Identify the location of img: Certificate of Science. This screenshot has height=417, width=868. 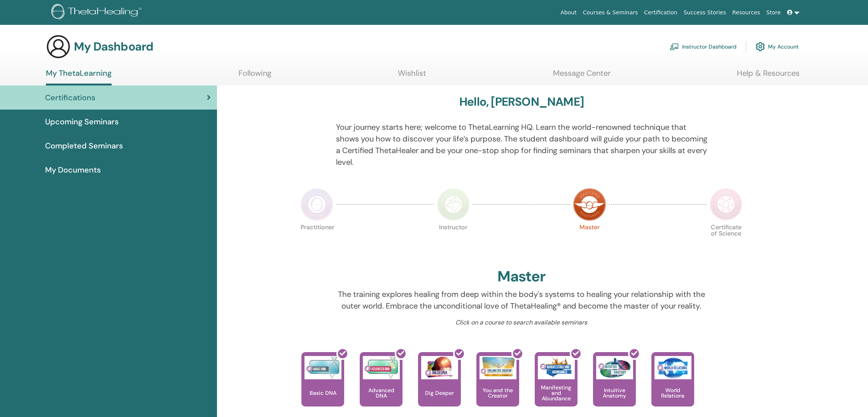
(726, 204).